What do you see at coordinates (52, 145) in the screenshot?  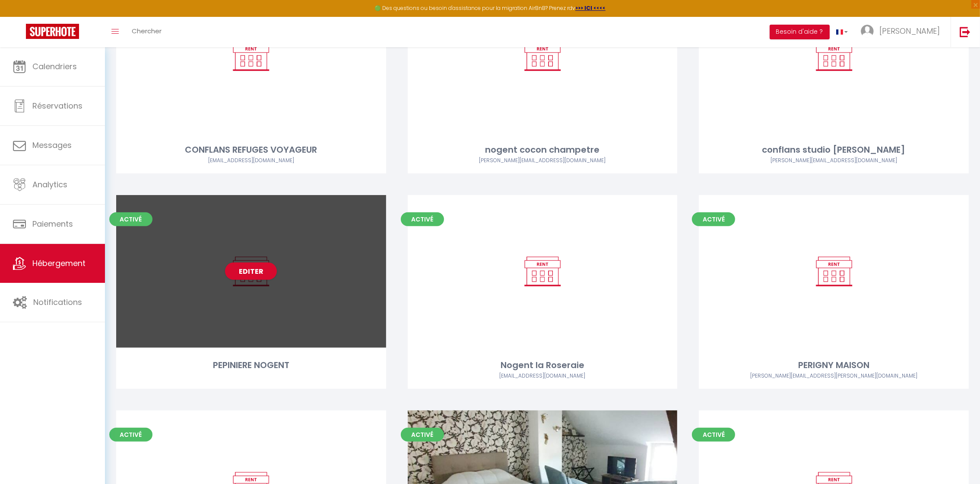 I see `span: Messages` at bounding box center [52, 145].